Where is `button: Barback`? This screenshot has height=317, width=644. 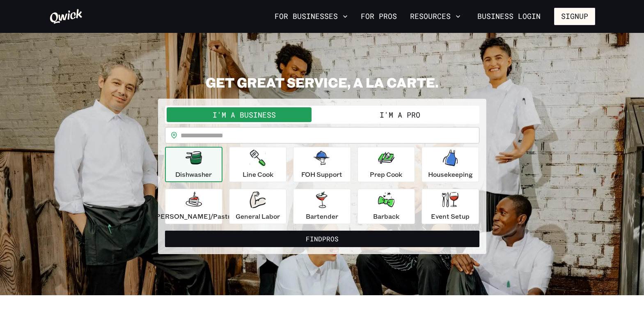 button: Barback is located at coordinates (386, 206).